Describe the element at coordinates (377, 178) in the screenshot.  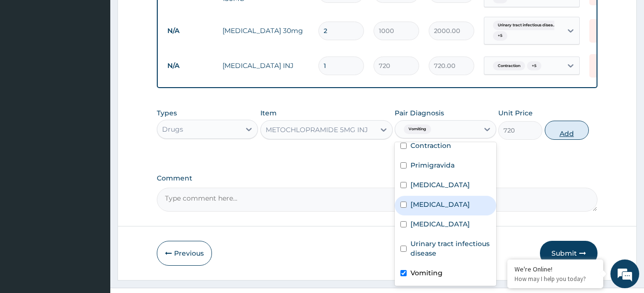
I see `label: Comment` at that location.